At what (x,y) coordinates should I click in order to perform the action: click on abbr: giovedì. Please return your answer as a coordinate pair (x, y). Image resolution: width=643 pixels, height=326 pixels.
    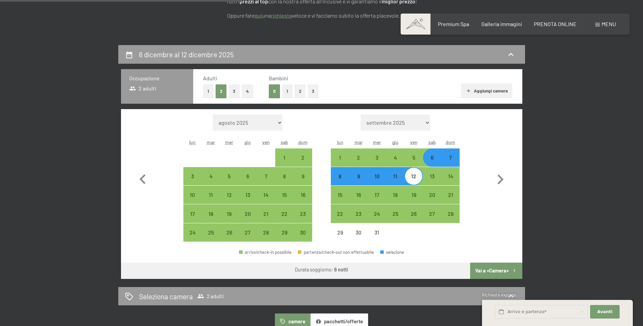
    Looking at the image, I should click on (247, 142).